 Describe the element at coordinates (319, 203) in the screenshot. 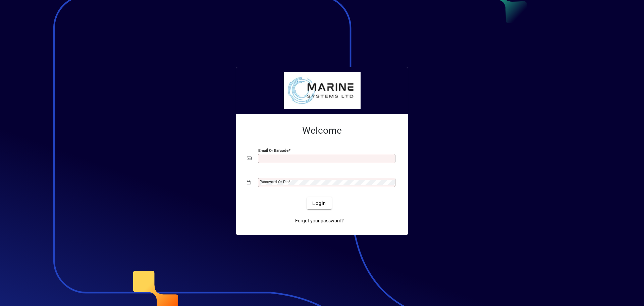

I see `button: Login` at that location.